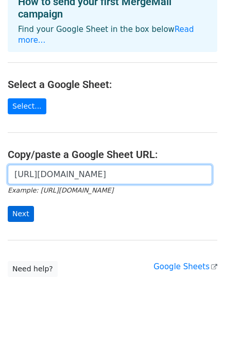  What do you see at coordinates (32, 269) in the screenshot?
I see `a: Need help?` at bounding box center [32, 269].